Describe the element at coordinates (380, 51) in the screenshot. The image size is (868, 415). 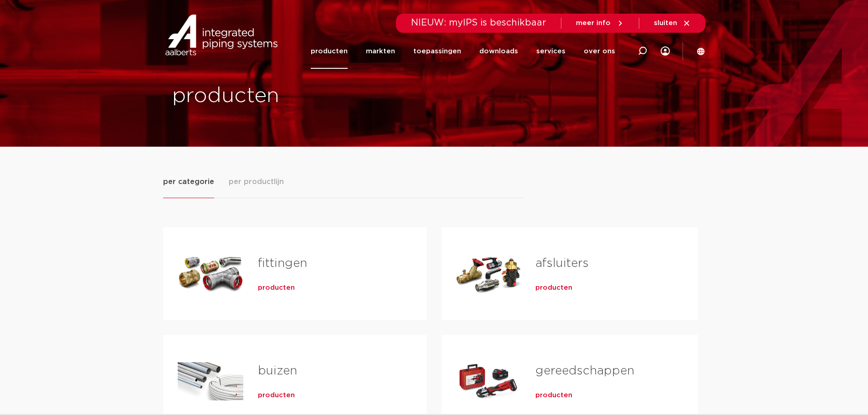
I see `a: markten` at that location.